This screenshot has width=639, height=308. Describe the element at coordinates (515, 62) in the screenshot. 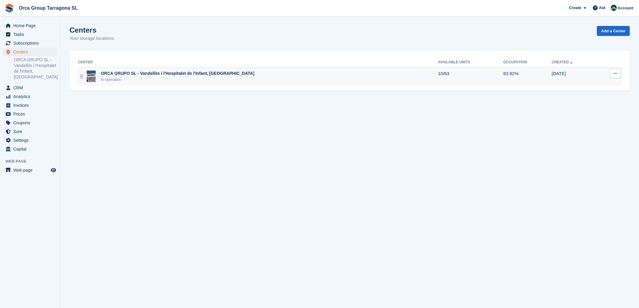

I see `font: Occupation` at that location.